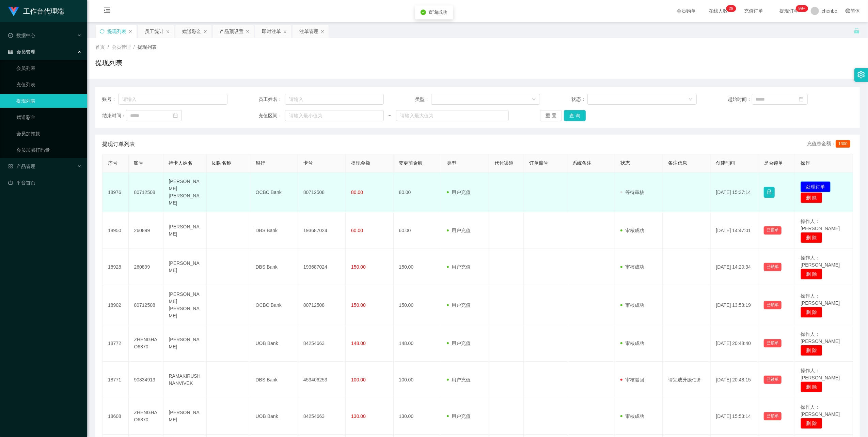  I want to click on span: 操作, so click(806, 163).